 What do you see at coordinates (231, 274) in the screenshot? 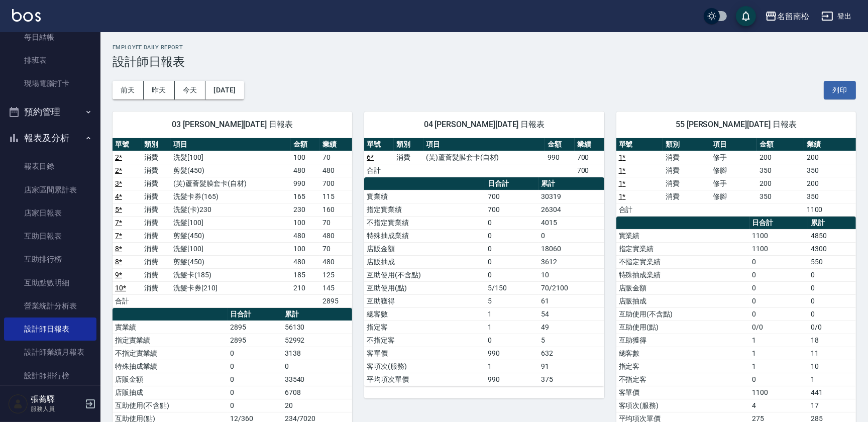
I see `td: 洗髮卡(185)` at bounding box center [231, 274].